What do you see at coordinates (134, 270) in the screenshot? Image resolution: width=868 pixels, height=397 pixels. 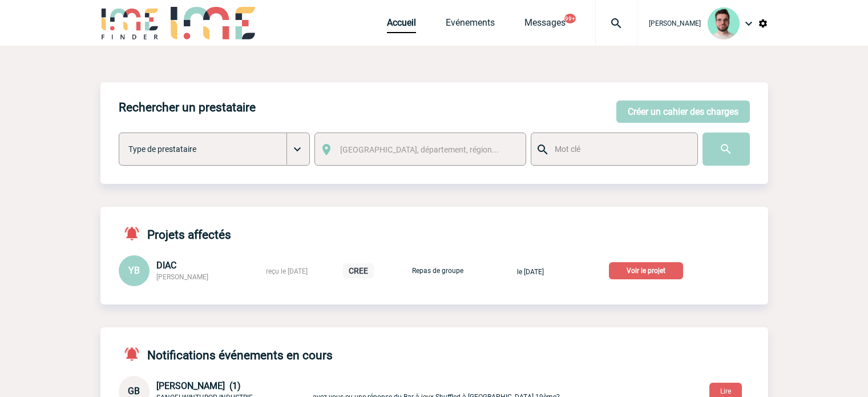 I see `span: YB` at bounding box center [134, 270].